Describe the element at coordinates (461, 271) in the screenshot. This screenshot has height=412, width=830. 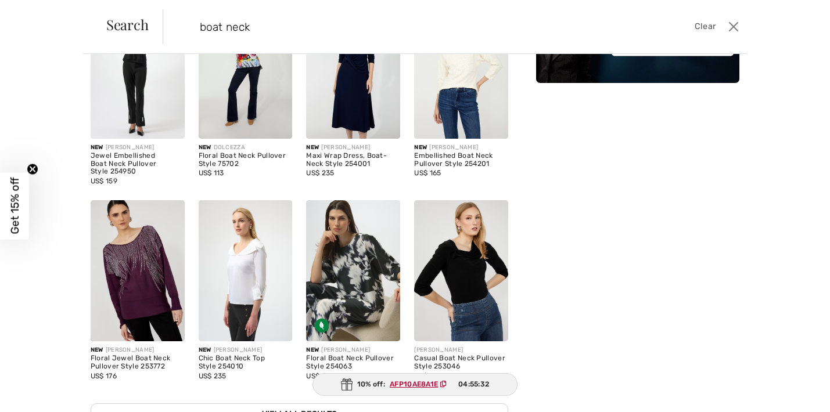
I see `img: Casual Boat Neck Pullover Style 253046. Black` at that location.